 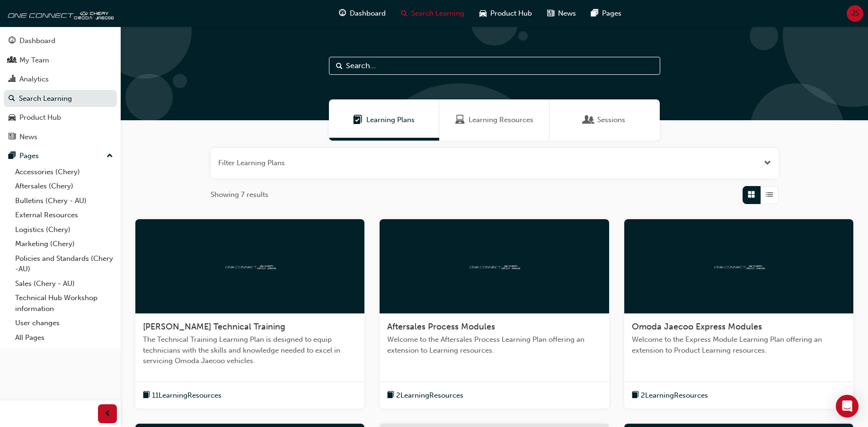 What do you see at coordinates (64, 201) in the screenshot?
I see `a: Bulletins (Chery - AU)` at bounding box center [64, 201].